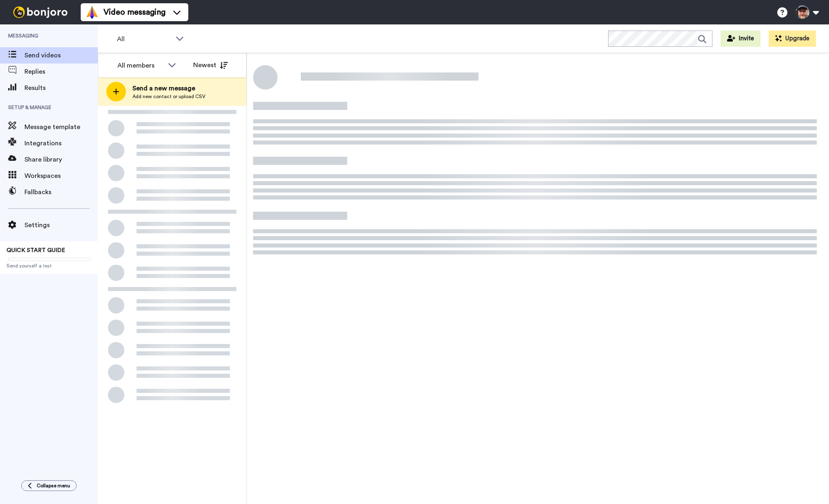 Image resolution: width=829 pixels, height=504 pixels. What do you see at coordinates (169, 97) in the screenshot?
I see `span: Add new contact or upload CSV` at bounding box center [169, 97].